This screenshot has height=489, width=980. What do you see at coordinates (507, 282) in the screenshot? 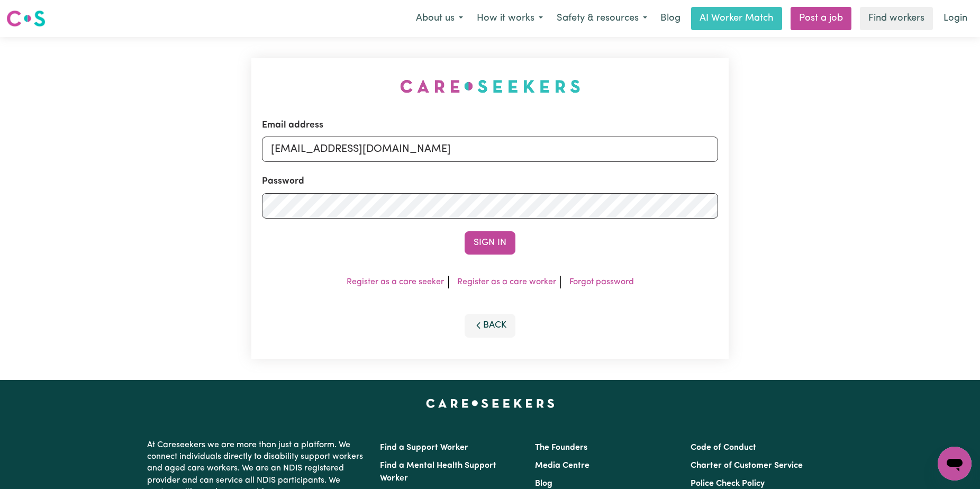
I see `a: Register as a care worker` at bounding box center [507, 282].